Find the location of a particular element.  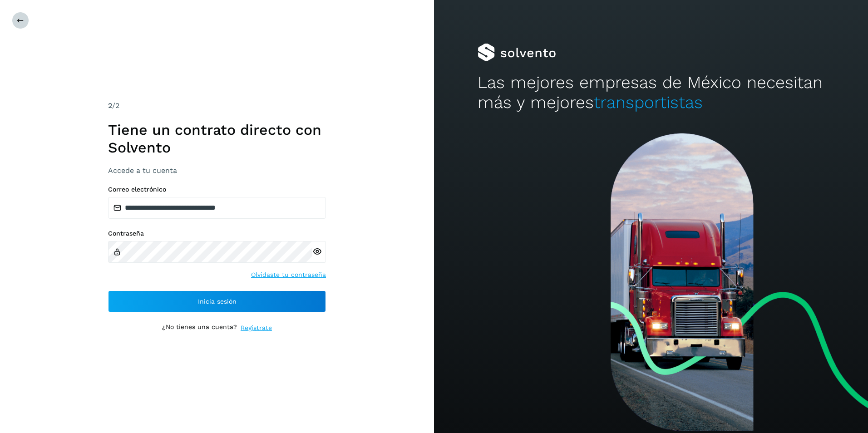

p: ¿No tienes una cuenta? is located at coordinates (199, 328).